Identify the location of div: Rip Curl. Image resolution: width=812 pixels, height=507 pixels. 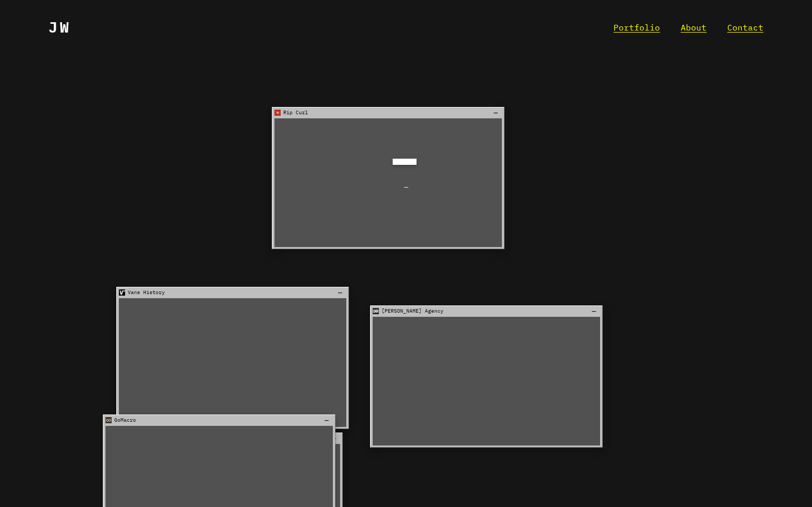
(383, 113).